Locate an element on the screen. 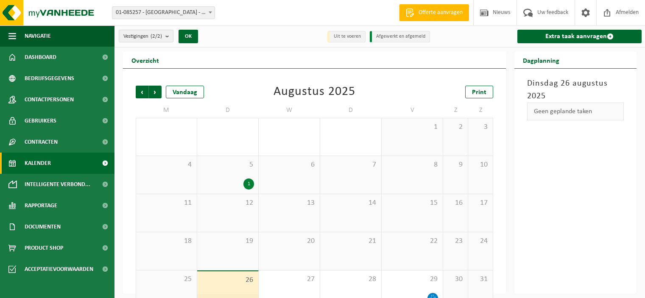  span: 18 is located at coordinates (166, 241).